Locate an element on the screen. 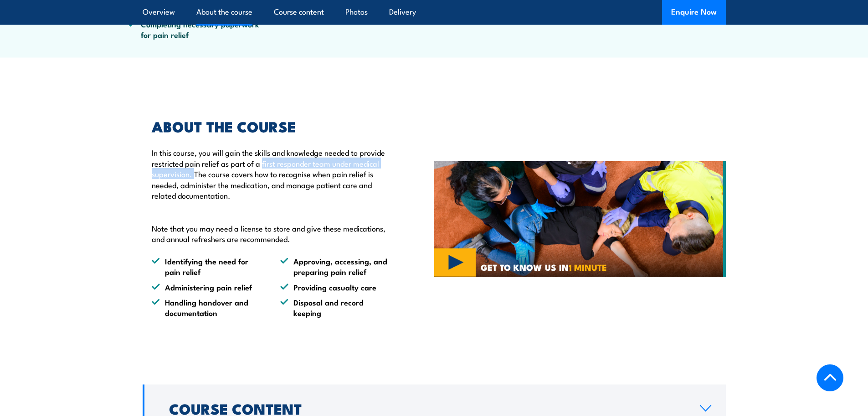  span: GET TO KNOW US IN is located at coordinates (544, 267).